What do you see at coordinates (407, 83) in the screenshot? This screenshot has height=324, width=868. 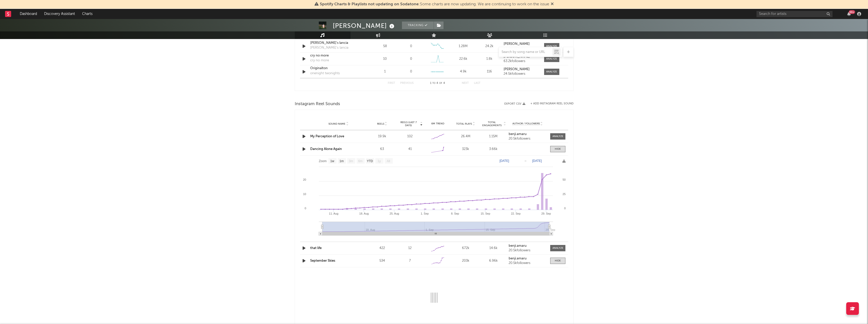 I see `button: Previous` at bounding box center [407, 83].